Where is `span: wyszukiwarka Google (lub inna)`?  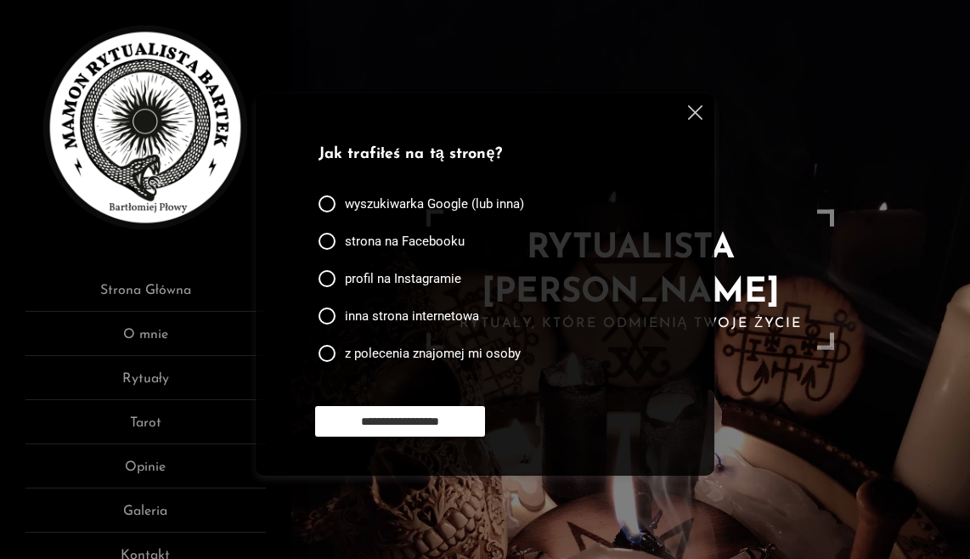 span: wyszukiwarka Google (lub inna) is located at coordinates (434, 204).